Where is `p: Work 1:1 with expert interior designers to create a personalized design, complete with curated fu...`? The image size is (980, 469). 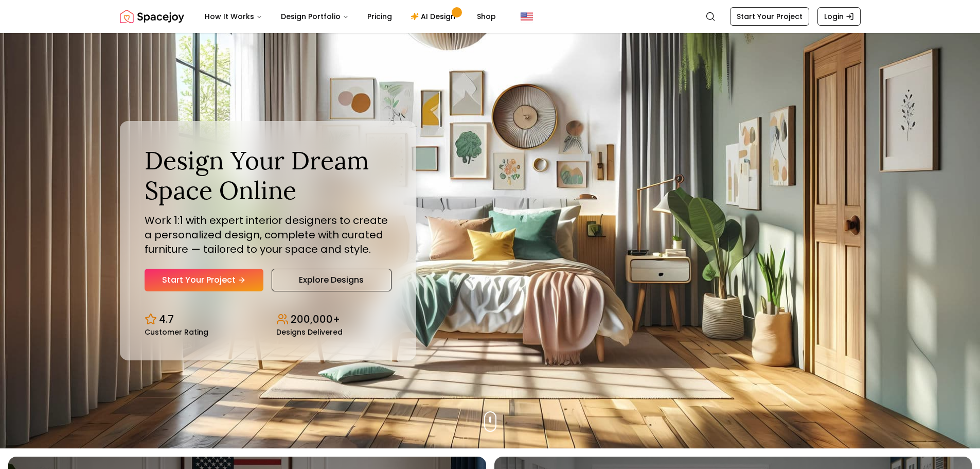
p: Work 1:1 with expert interior designers to create a personalized design, complete with curated fu... is located at coordinates (268, 235).